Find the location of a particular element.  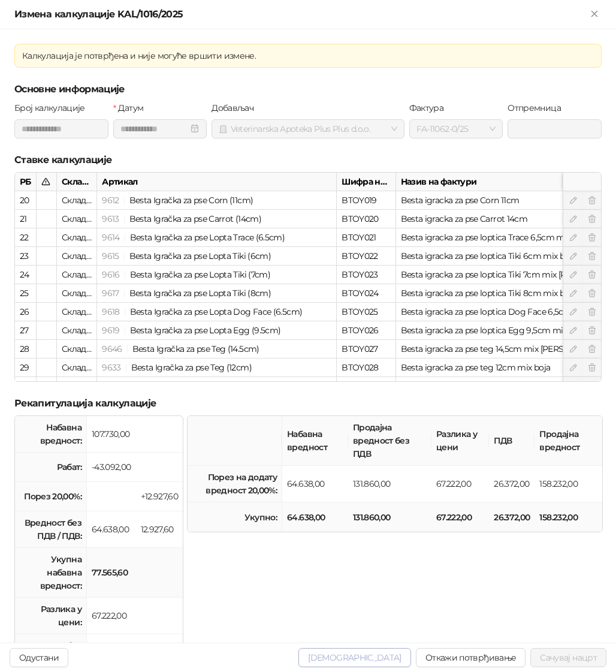

th: Продајна вредност без ПДВ is located at coordinates (390, 440).